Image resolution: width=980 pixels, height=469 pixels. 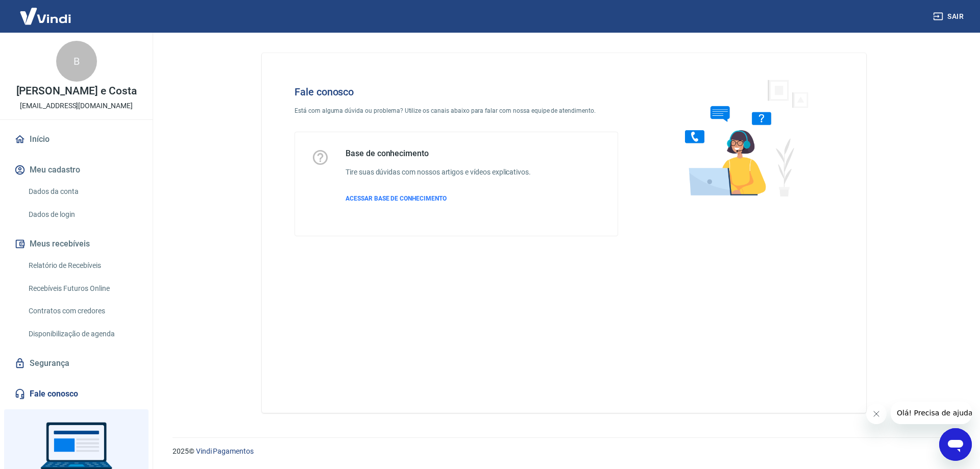 I want to click on a: Segurança, so click(x=76, y=364).